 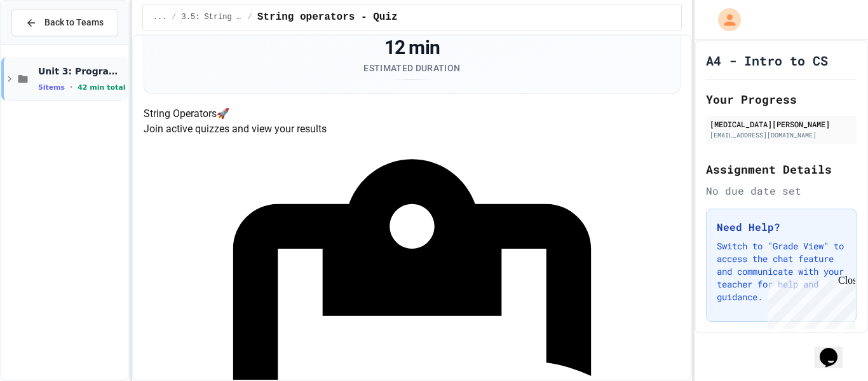 What do you see at coordinates (781, 169) in the screenshot?
I see `h2: Assignment Details` at bounding box center [781, 169].